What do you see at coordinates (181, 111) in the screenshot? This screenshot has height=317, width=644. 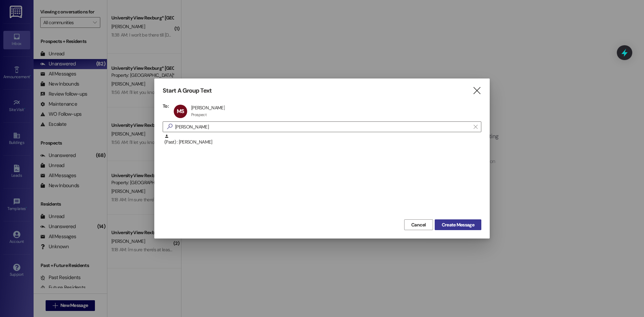 I see `span: MS` at bounding box center [181, 111].